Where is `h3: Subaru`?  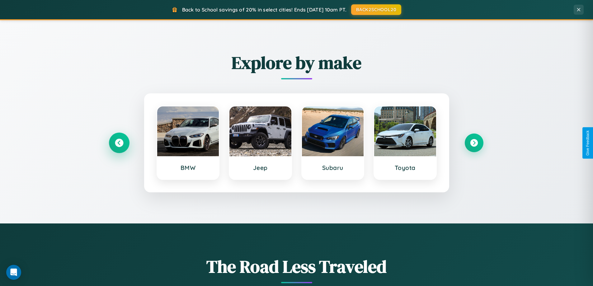
h3: Subaru is located at coordinates (333, 168).